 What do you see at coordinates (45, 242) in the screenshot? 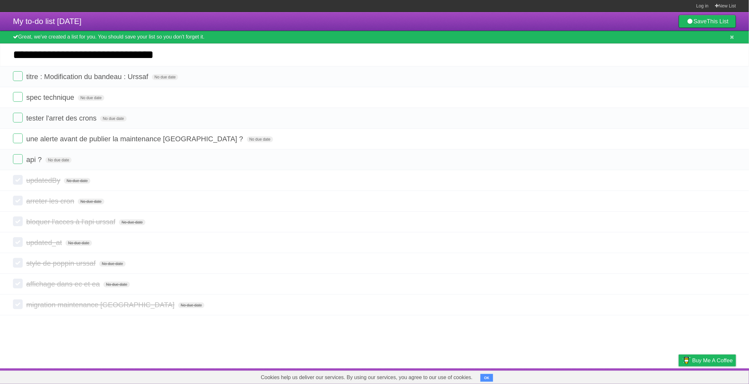
I see `span: updated_at` at bounding box center [45, 242].